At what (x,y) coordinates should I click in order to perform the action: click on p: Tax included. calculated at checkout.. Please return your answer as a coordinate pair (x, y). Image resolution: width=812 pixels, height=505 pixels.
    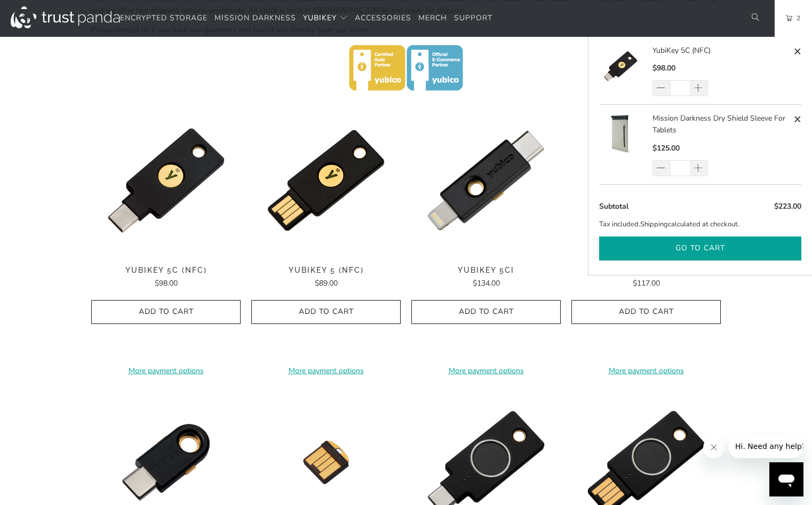
    Looking at the image, I should click on (700, 224).